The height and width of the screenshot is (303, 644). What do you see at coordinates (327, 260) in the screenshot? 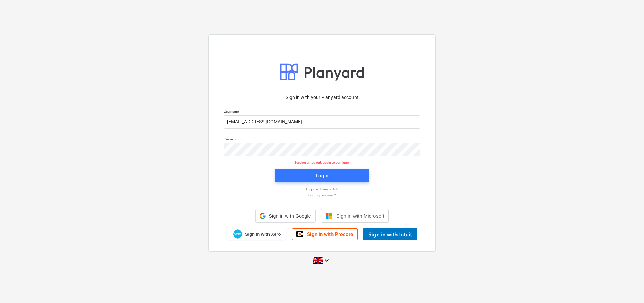
I see `i: keyboard_arrow_down` at bounding box center [327, 260].